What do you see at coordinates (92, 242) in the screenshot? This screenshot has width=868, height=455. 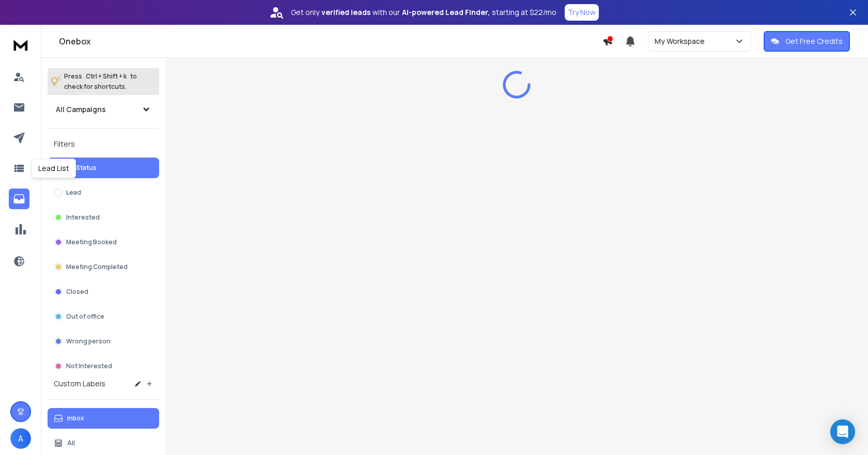 I see `p: Meeting Booked` at bounding box center [92, 242].